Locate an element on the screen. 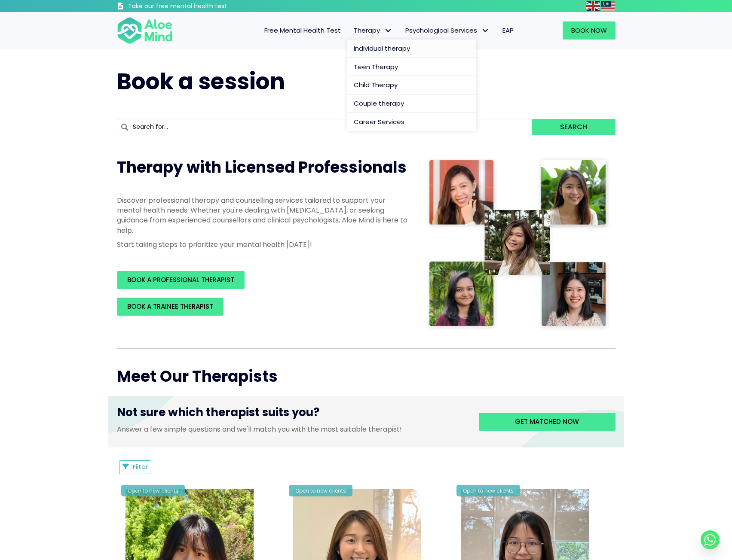 The height and width of the screenshot is (560, 732). span: Teen Therapy is located at coordinates (376, 67).